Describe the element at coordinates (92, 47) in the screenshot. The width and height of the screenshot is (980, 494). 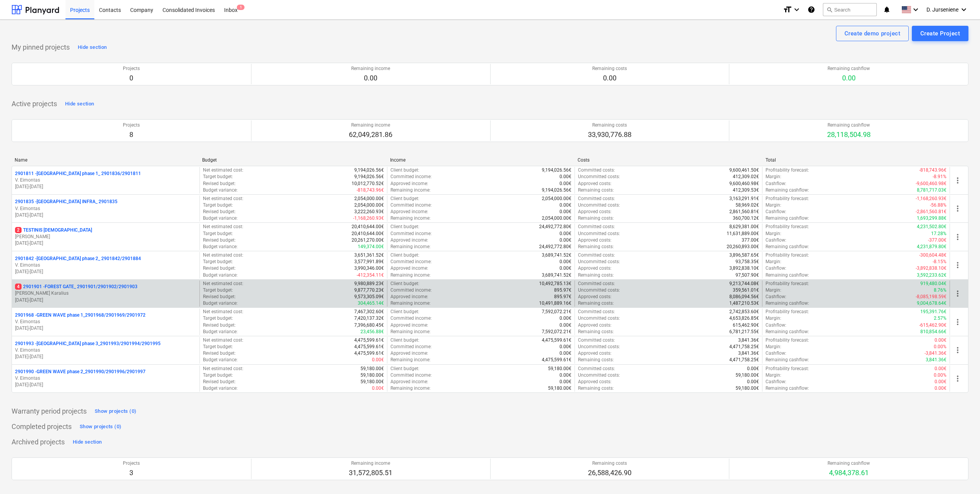
I see `div: Hide section` at that location.